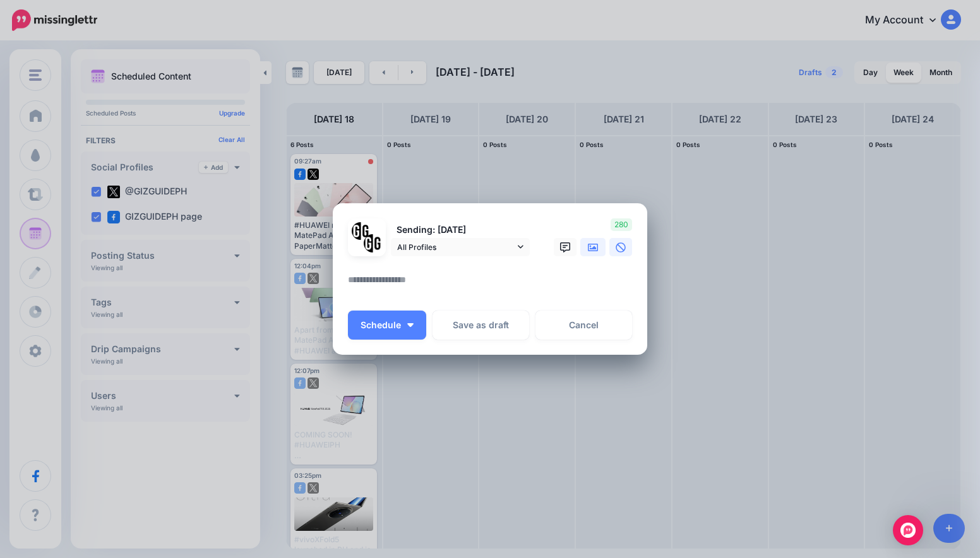 This screenshot has height=558, width=980. What do you see at coordinates (481, 325) in the screenshot?
I see `button: Save as draft` at bounding box center [481, 325].